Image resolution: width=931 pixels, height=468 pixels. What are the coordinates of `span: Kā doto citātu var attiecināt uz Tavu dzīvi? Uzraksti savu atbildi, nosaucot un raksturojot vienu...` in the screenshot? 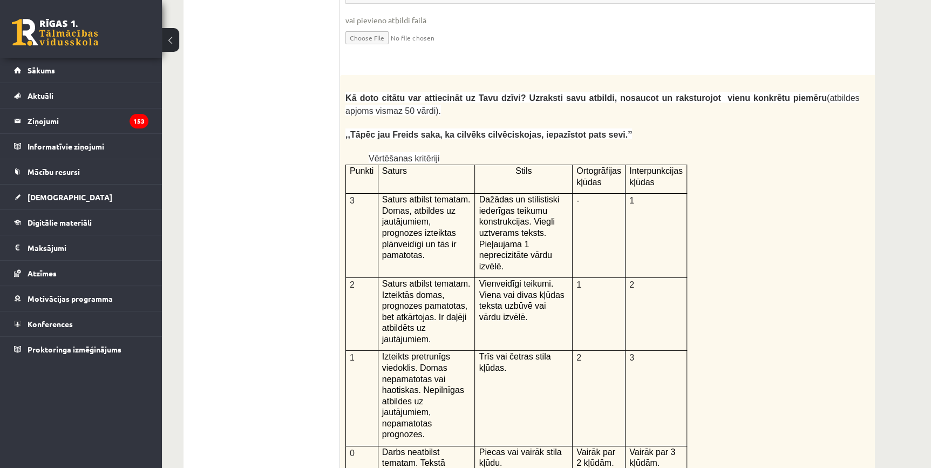 It's located at (586, 98).